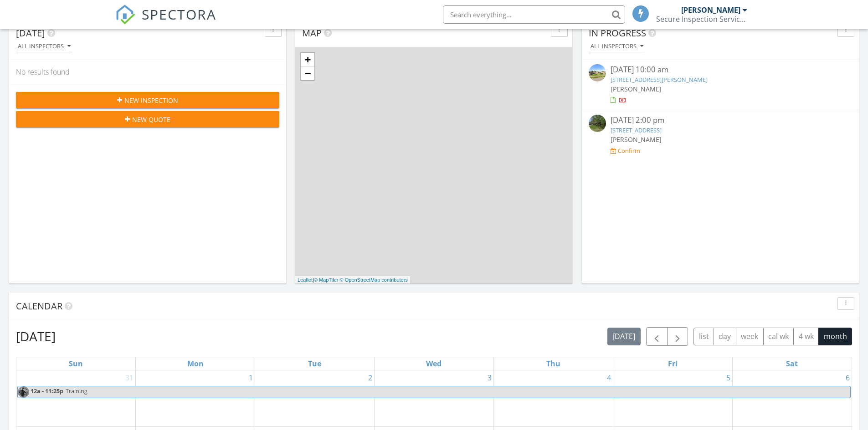 The height and width of the screenshot is (430, 868). What do you see at coordinates (179, 14) in the screenshot?
I see `span: SPECTORA` at bounding box center [179, 14].